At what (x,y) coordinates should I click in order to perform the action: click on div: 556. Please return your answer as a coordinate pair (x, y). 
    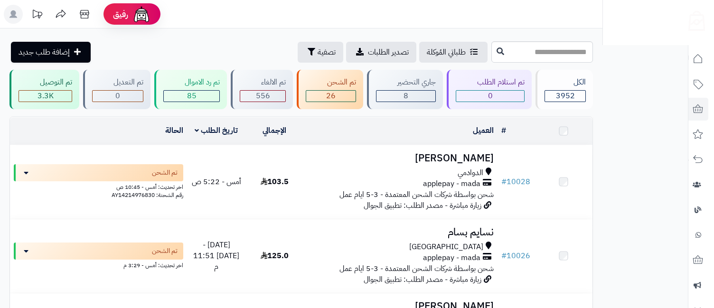
    Looking at the image, I should click on (262, 96).